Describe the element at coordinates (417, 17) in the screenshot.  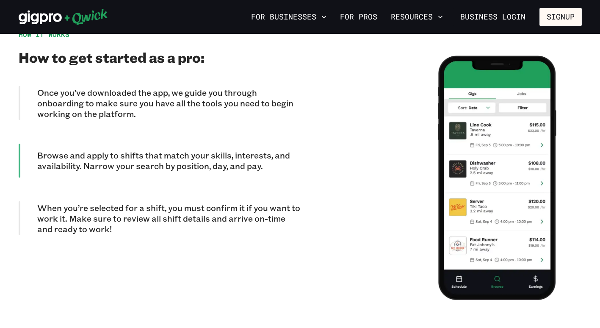
I see `button: Resources` at that location.